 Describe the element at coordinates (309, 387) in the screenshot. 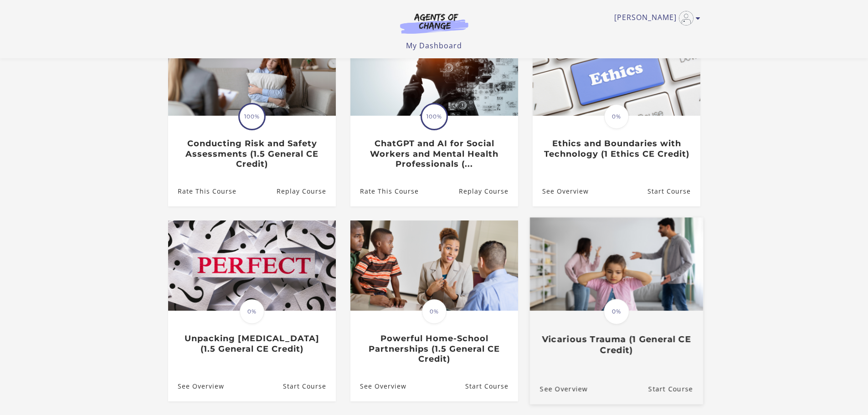

I see `a: Unpacking Perfectionism (1.5 General CE Credit): Resume Course` at that location.